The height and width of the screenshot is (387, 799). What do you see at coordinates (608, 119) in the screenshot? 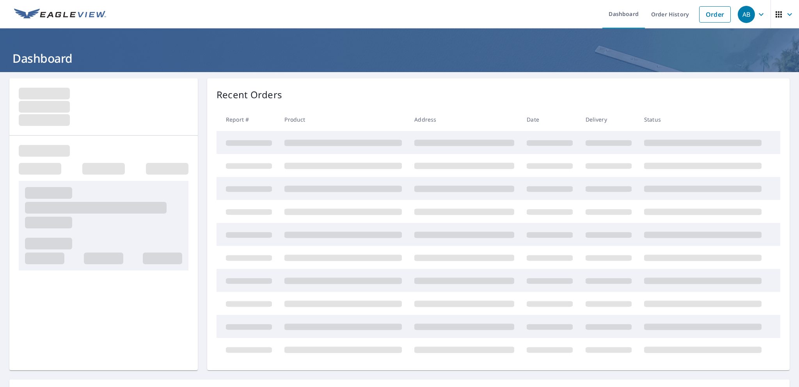
I see `th: Delivery` at bounding box center [608, 119].